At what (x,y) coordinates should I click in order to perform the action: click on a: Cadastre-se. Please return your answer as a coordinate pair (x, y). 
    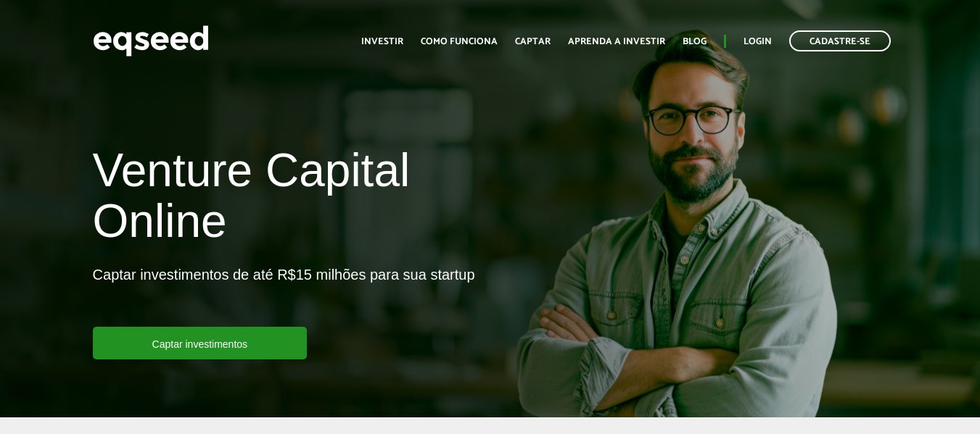
    Looking at the image, I should click on (840, 41).